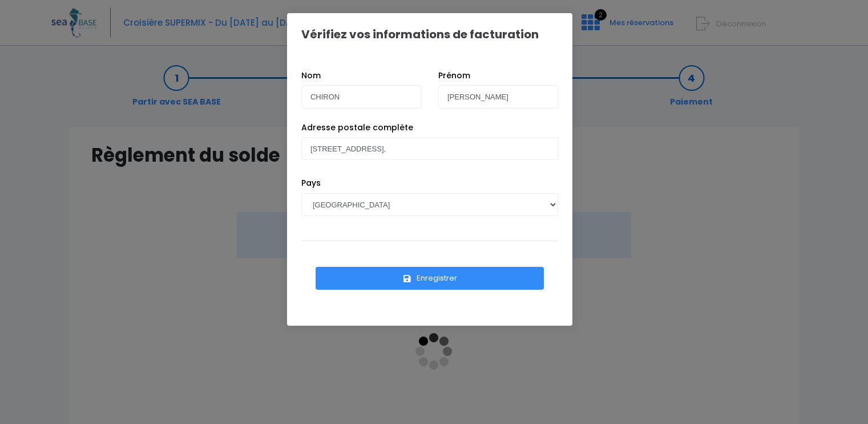 Image resolution: width=868 pixels, height=424 pixels. Describe the element at coordinates (311, 182) in the screenshot. I see `label: Pays` at that location.